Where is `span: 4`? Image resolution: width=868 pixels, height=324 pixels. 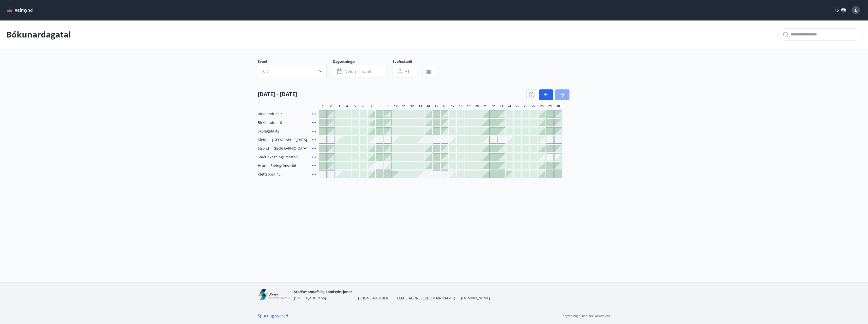 span: 4 is located at coordinates (347, 106).